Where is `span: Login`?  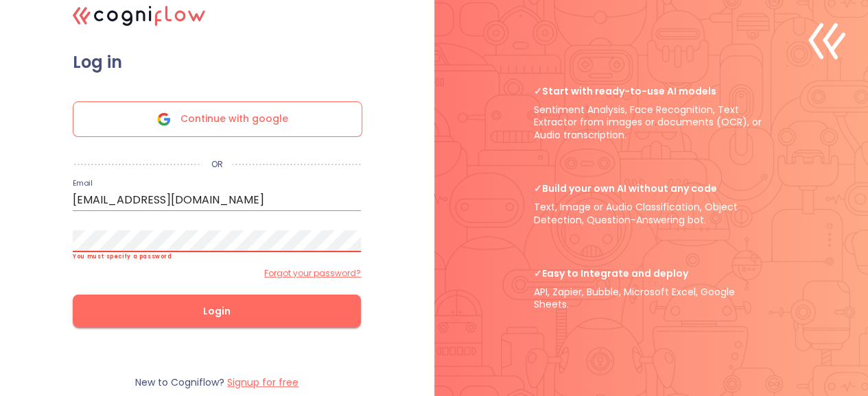
span: Login is located at coordinates (217, 311).